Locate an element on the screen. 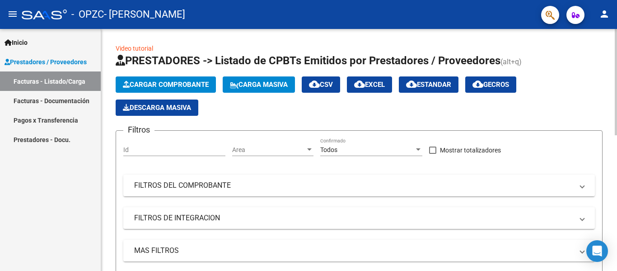 The height and width of the screenshot is (271, 617). span: Cargar Comprobante is located at coordinates (166, 85).